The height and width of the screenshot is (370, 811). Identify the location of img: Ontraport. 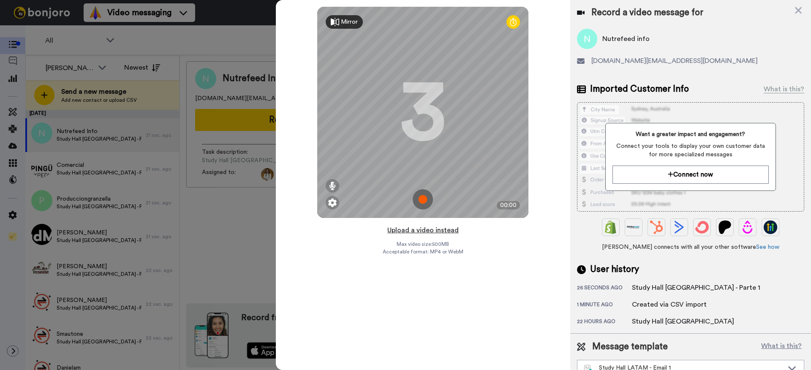
(634, 227).